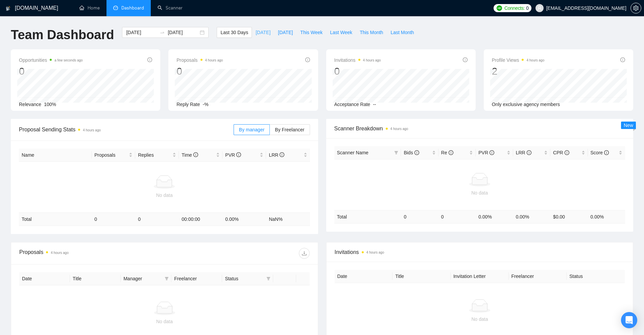 This screenshot has height=335, width=644. What do you see at coordinates (51, 60) in the screenshot?
I see `span: Opportunities` at bounding box center [51, 60].